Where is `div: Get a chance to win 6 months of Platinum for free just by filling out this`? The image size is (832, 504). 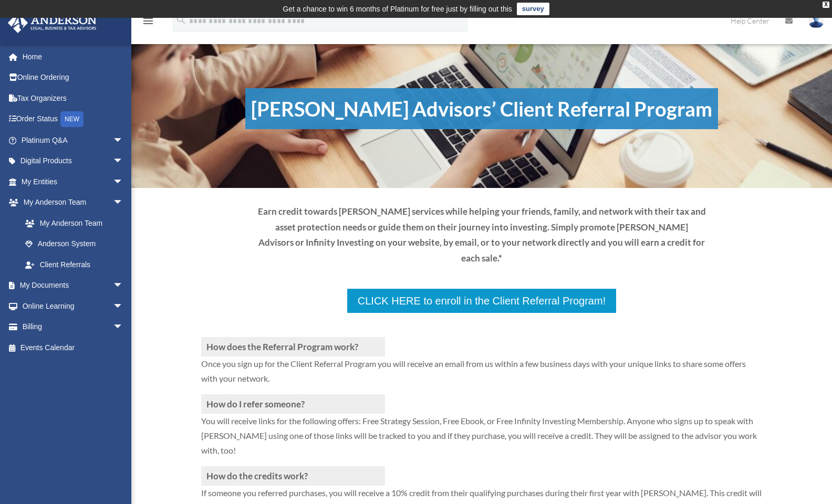 div: Get a chance to win 6 months of Platinum for free just by filling out this is located at coordinates (397, 9).